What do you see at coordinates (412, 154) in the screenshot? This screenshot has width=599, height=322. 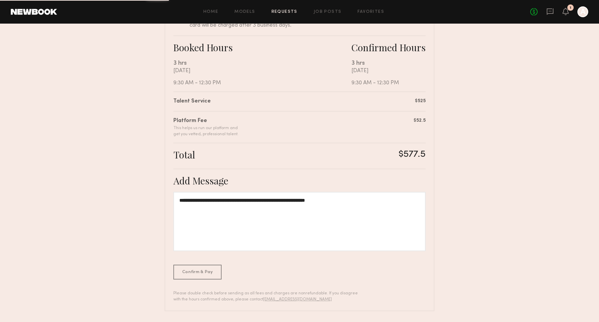 I see `div: $577.5` at bounding box center [412, 154].